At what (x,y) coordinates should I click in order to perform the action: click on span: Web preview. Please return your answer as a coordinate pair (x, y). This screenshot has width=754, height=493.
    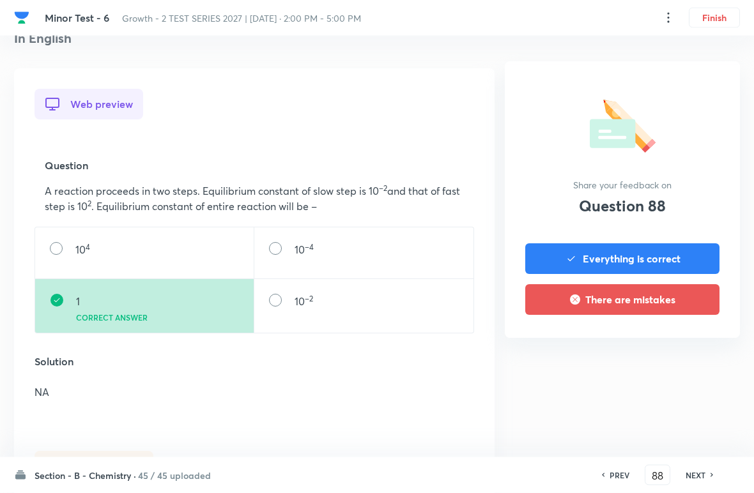
    Looking at the image, I should click on (102, 105).